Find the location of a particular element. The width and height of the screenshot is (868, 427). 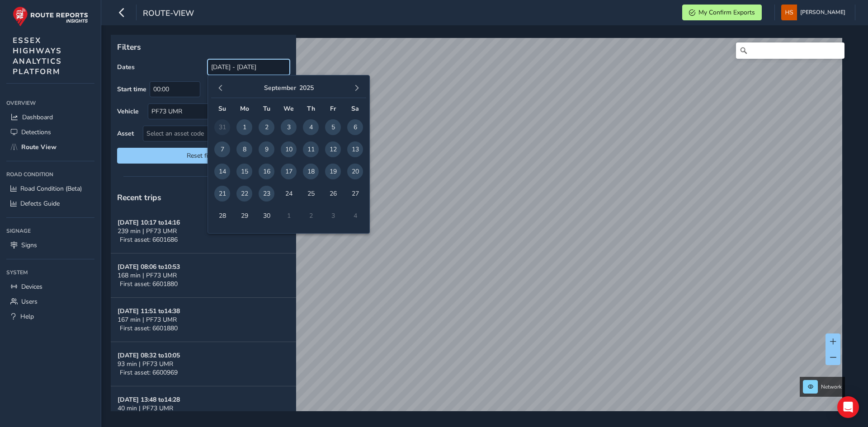

a: Road Condition (Beta) is located at coordinates (50, 188).